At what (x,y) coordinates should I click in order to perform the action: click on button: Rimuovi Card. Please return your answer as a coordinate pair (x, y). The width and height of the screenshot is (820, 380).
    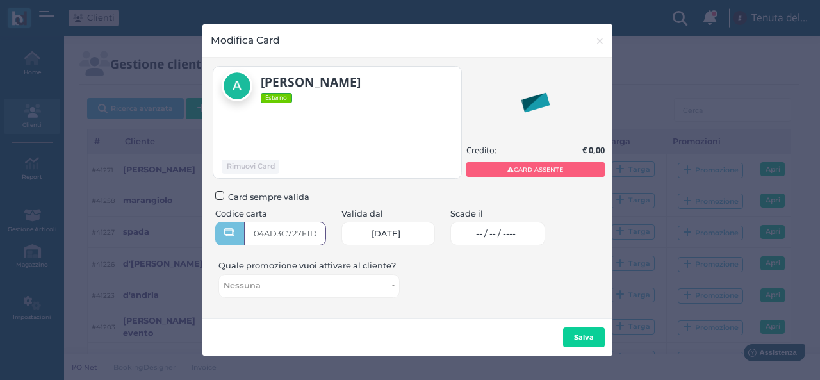
    Looking at the image, I should click on (251, 167).